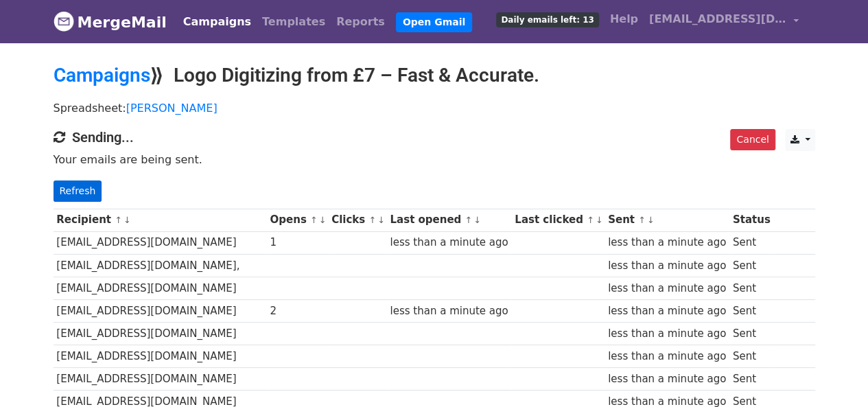 Image resolution: width=868 pixels, height=407 pixels. What do you see at coordinates (751, 220) in the screenshot?
I see `th: Status` at bounding box center [751, 220].